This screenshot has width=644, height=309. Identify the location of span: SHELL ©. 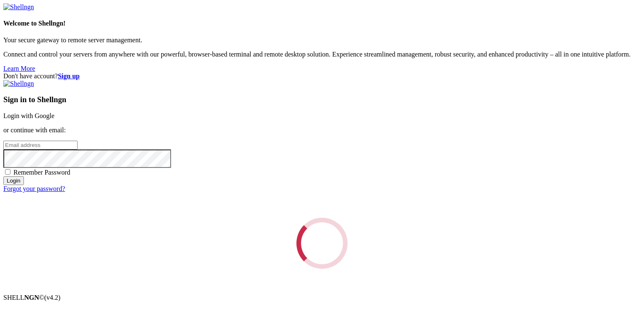
(32, 298).